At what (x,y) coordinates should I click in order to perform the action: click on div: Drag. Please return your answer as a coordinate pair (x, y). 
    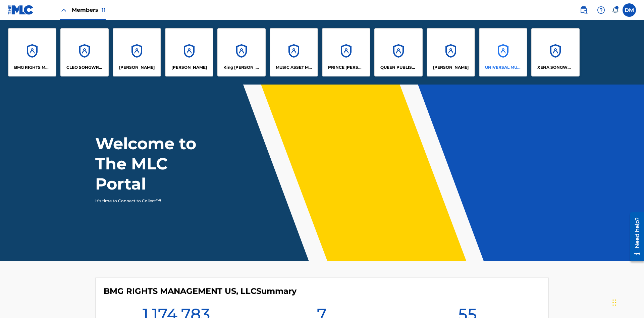
    Looking at the image, I should click on (614, 302).